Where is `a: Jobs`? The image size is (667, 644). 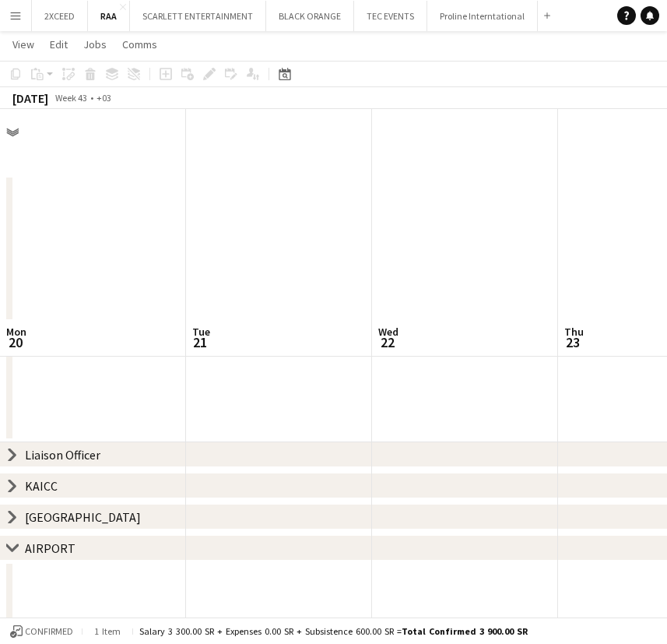
a: Jobs is located at coordinates (95, 44).